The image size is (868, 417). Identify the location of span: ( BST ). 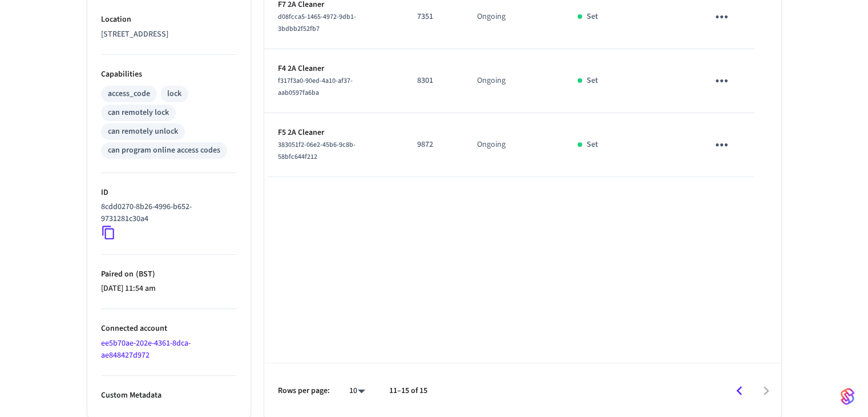
(144, 274).